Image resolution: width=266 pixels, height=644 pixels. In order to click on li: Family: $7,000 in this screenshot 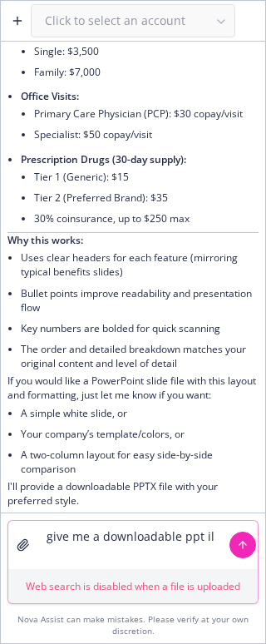, I will do `click(147, 72)`.